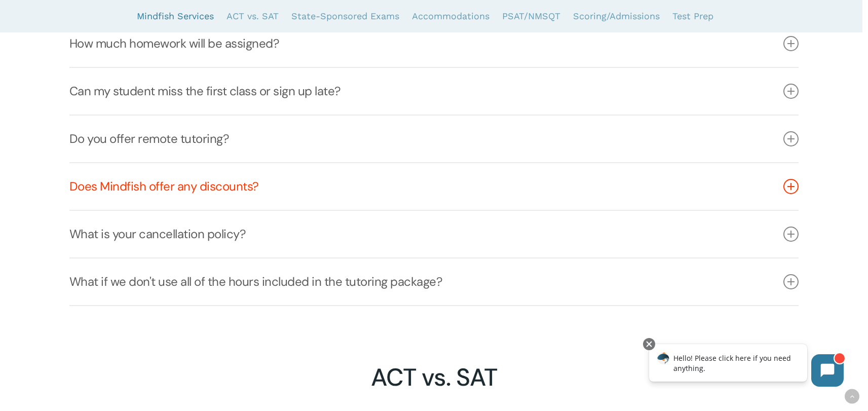 This screenshot has height=411, width=868. I want to click on h2: ACT vs. SAT, so click(434, 377).